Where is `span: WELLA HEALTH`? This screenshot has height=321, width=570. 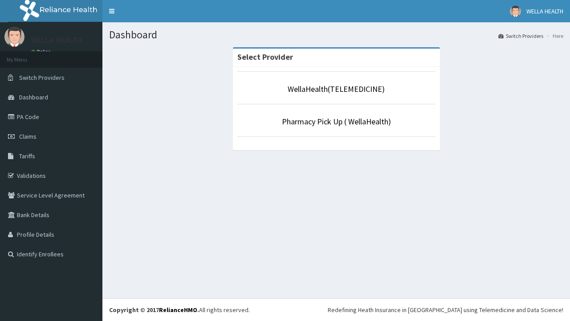
span: WELLA HEALTH is located at coordinates (545, 11).